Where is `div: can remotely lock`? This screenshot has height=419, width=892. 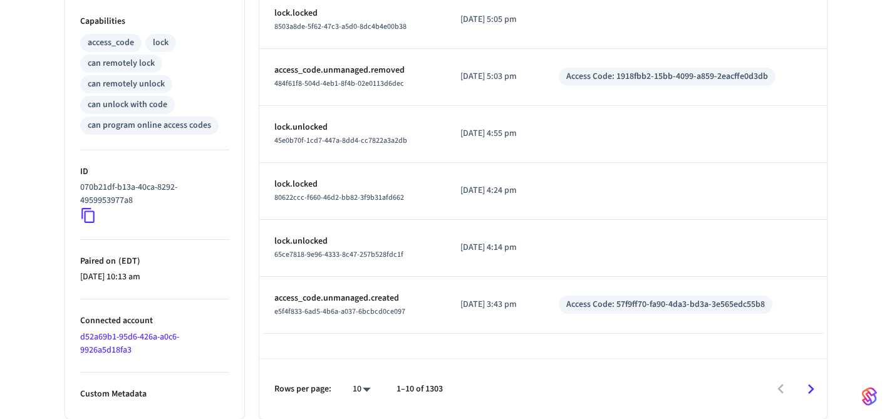 div: can remotely lock is located at coordinates (121, 63).